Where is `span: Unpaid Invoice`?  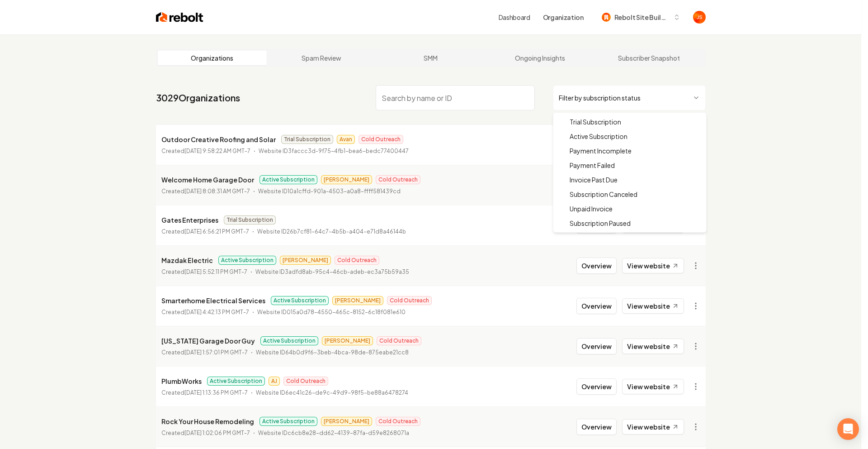 span: Unpaid Invoice is located at coordinates (591, 208).